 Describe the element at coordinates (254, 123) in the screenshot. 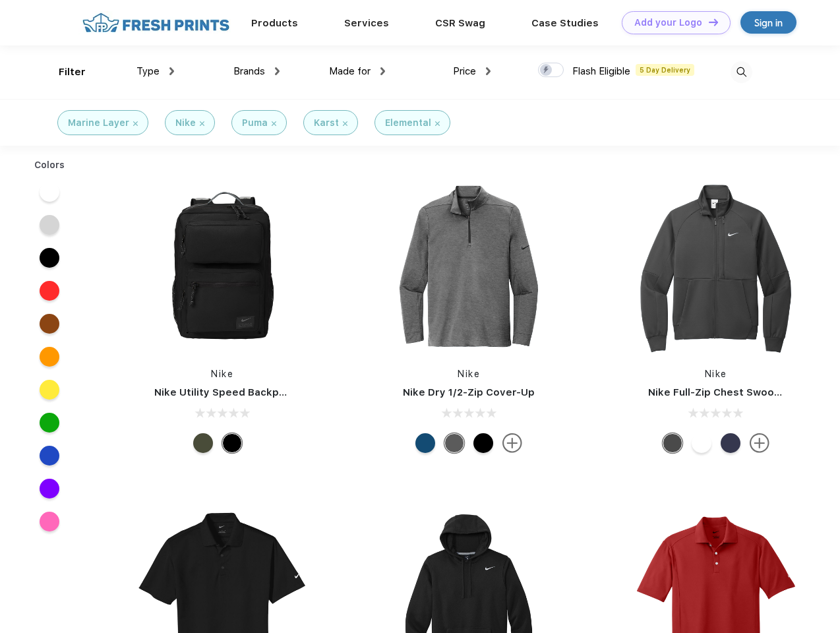

I see `div: Puma` at that location.